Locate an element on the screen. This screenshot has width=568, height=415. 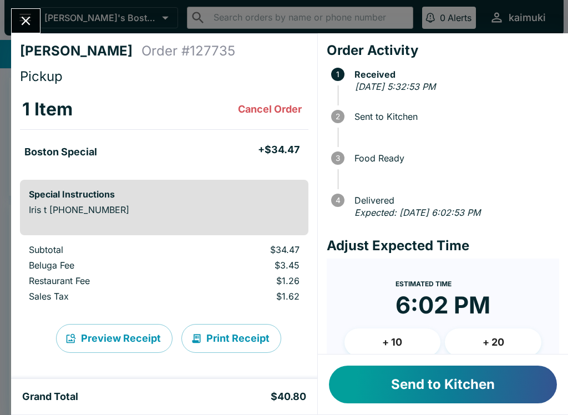
text: 1 is located at coordinates (338, 74).